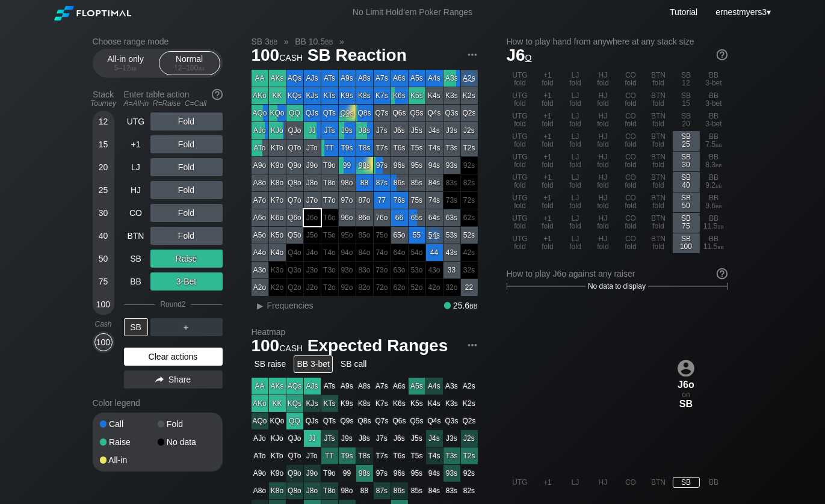 Image resolution: width=825 pixels, height=504 pixels. I want to click on div: 76o, so click(382, 218).